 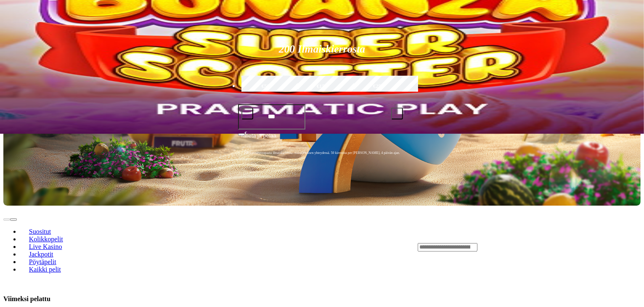 I want to click on a: Jackpotit, so click(x=41, y=254).